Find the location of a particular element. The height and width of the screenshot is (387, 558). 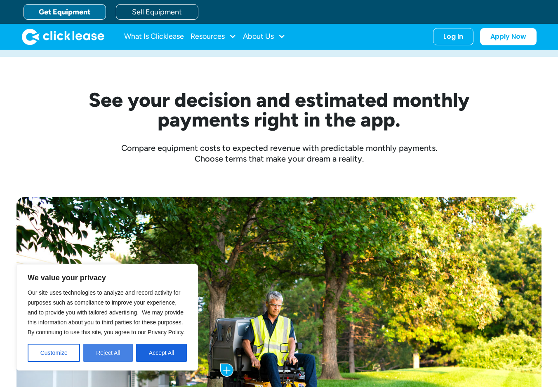

div: About Us is located at coordinates (264, 37).